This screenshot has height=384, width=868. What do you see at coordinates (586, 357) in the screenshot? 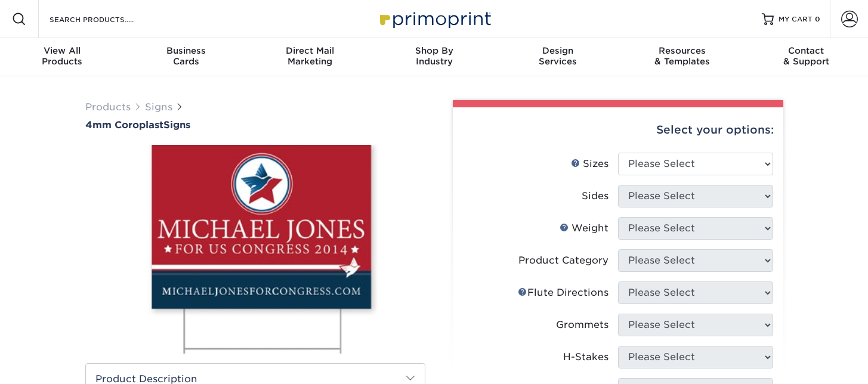
I see `div: H-Stakes` at bounding box center [586, 357].